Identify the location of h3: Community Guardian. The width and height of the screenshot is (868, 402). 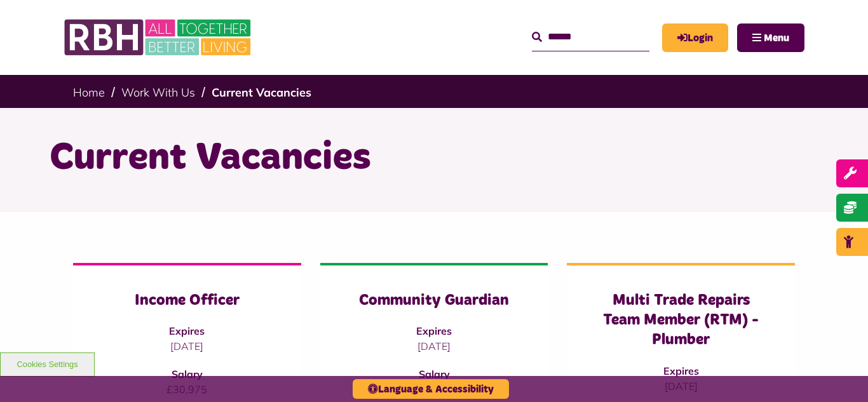
(434, 301).